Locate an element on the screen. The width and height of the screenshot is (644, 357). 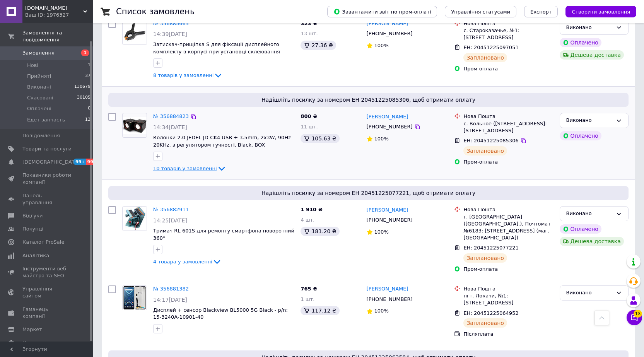
a: № 356885665 is located at coordinates (171, 23).